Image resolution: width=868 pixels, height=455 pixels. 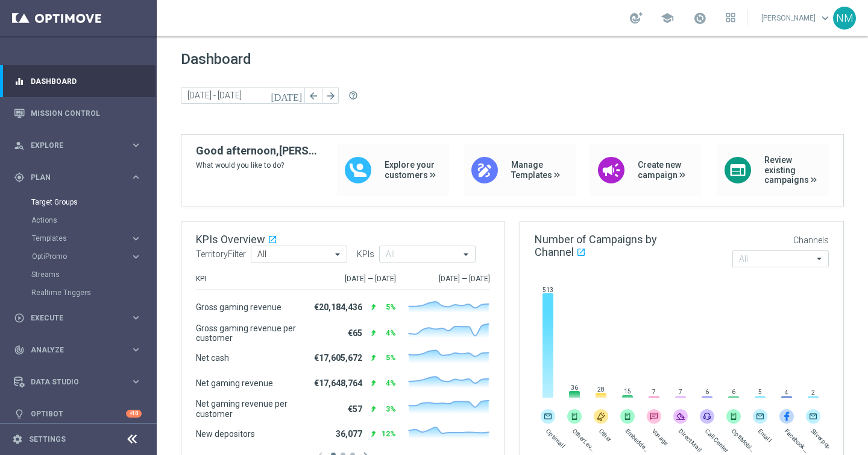 I want to click on button: OptiPromo keyboard_arrow_right, so click(x=87, y=256).